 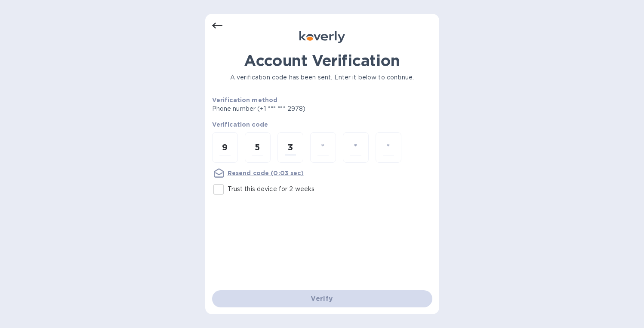 I want to click on h1: Account Verification, so click(x=322, y=61).